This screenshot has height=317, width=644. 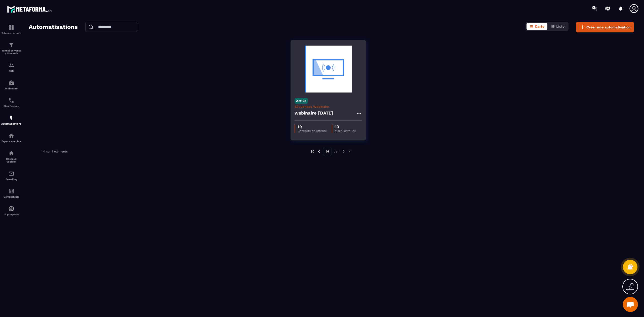 What do you see at coordinates (30, 9) in the screenshot?
I see `img: logo` at bounding box center [30, 9].